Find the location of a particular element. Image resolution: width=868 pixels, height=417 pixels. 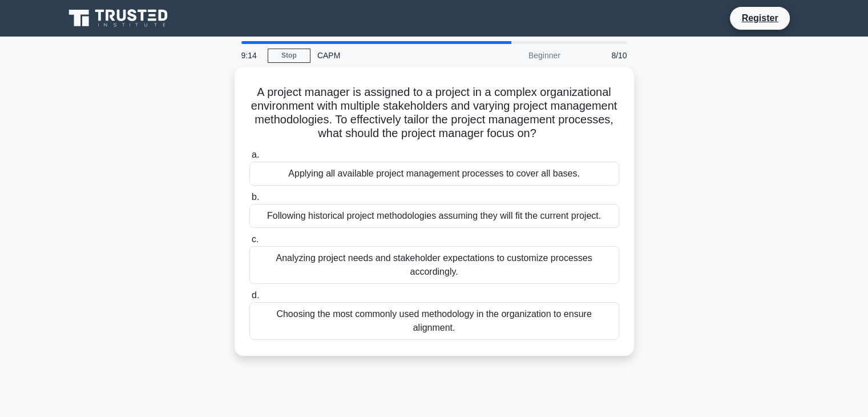

div: 8/10 is located at coordinates (600, 56).